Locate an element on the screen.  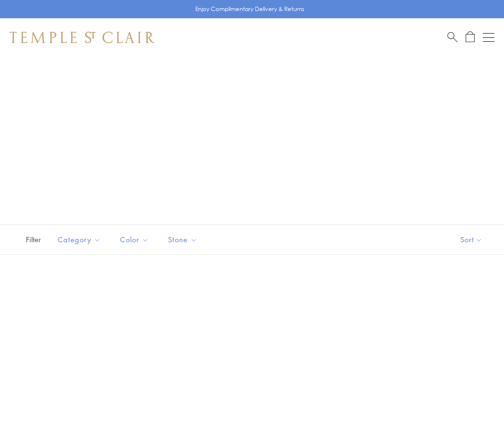
span: Color is located at coordinates (135, 239).